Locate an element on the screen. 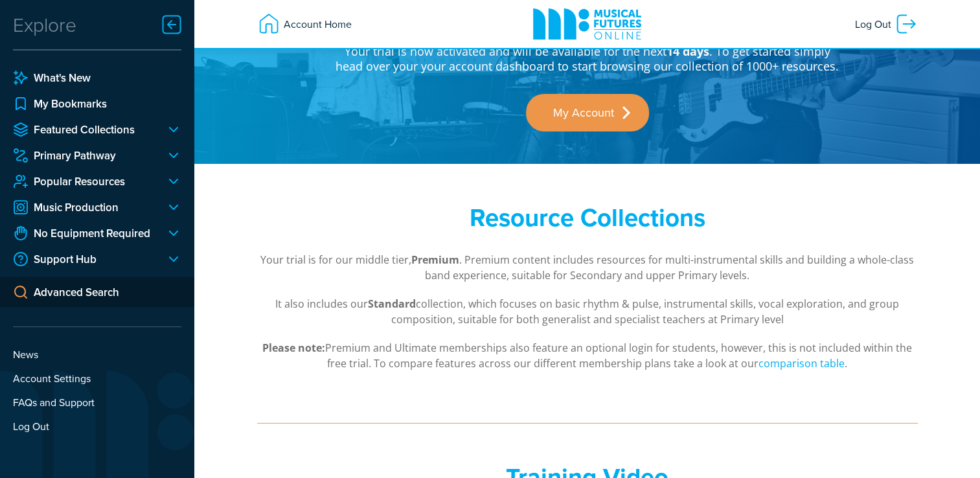 Image resolution: width=980 pixels, height=478 pixels. div: Explore is located at coordinates (45, 25).